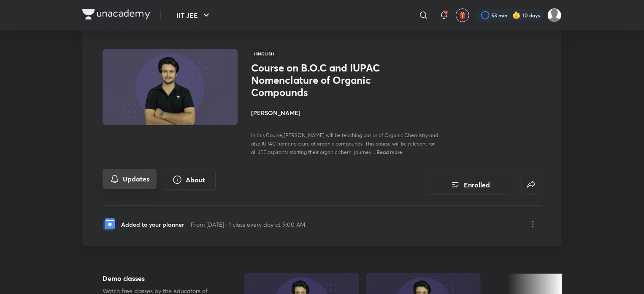 The image size is (644, 294). What do you see at coordinates (116, 15) in the screenshot?
I see `a: Company Logo` at bounding box center [116, 15].